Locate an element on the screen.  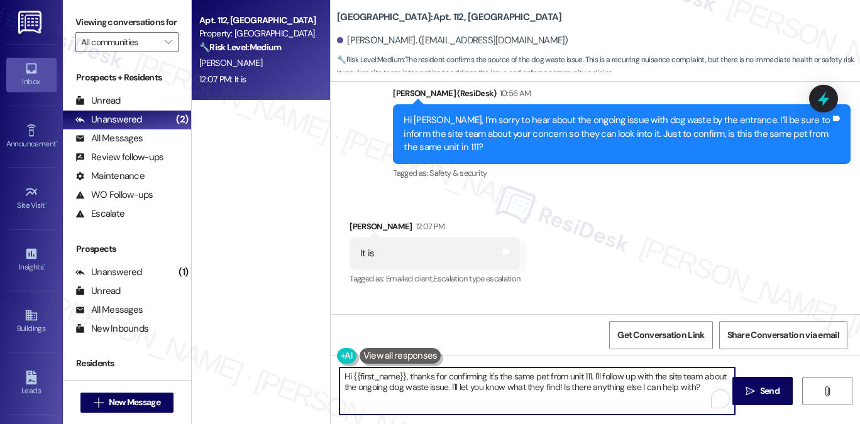
input: All communities is located at coordinates (119, 42).